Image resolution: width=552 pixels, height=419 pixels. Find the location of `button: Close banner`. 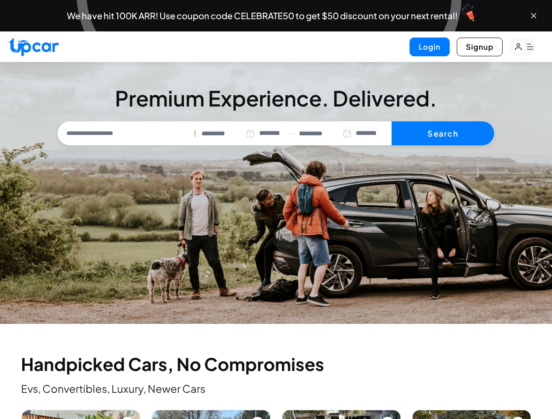

button: Close banner is located at coordinates (533, 16).